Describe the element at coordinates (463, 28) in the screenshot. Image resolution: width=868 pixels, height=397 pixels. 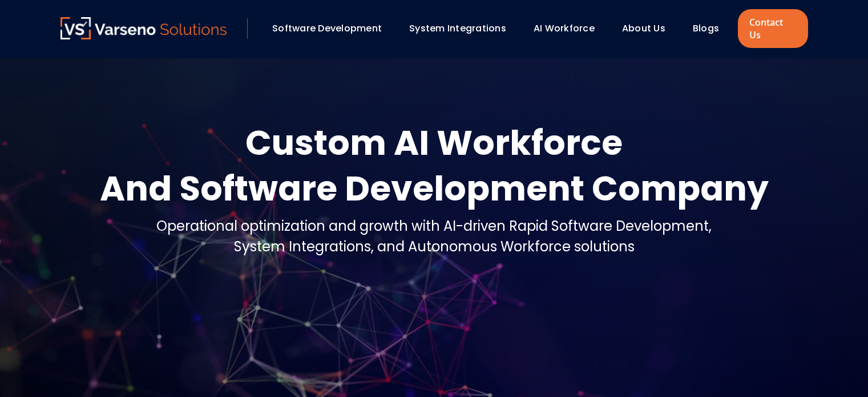
I see `div: System Integrations` at that location.